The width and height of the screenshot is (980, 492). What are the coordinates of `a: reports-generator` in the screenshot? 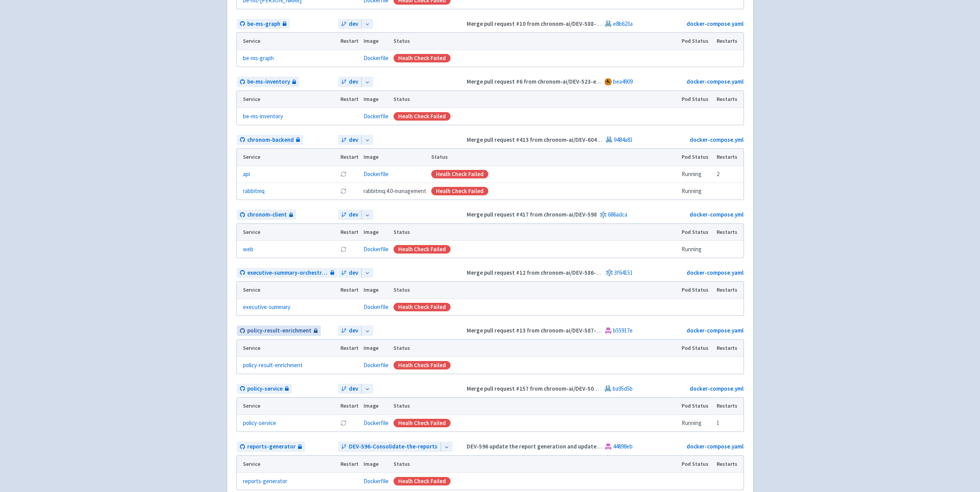 It's located at (265, 481).